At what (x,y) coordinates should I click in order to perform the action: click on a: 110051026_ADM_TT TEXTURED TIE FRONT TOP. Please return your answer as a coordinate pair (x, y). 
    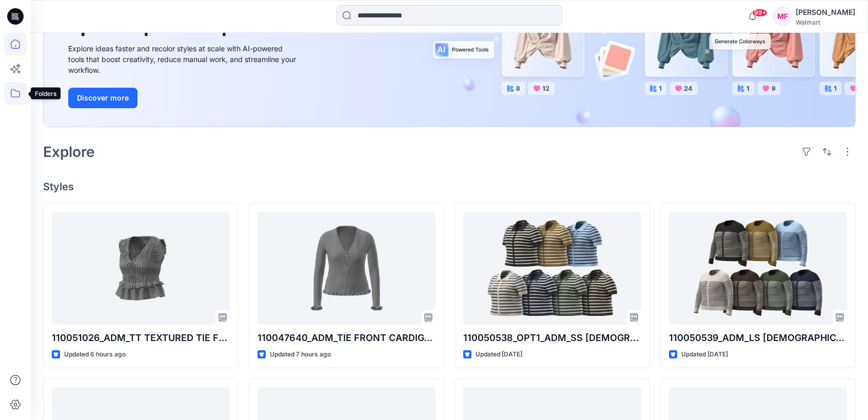
    Looking at the image, I should click on (141, 268).